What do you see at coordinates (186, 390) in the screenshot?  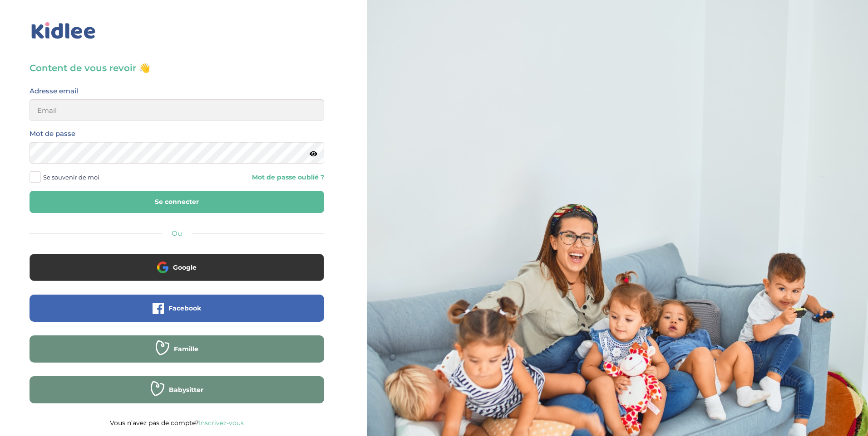 I see `span: Babysitter` at bounding box center [186, 390].